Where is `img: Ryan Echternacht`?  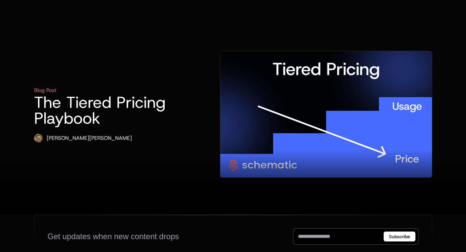 img: Ryan Echternacht is located at coordinates (38, 138).